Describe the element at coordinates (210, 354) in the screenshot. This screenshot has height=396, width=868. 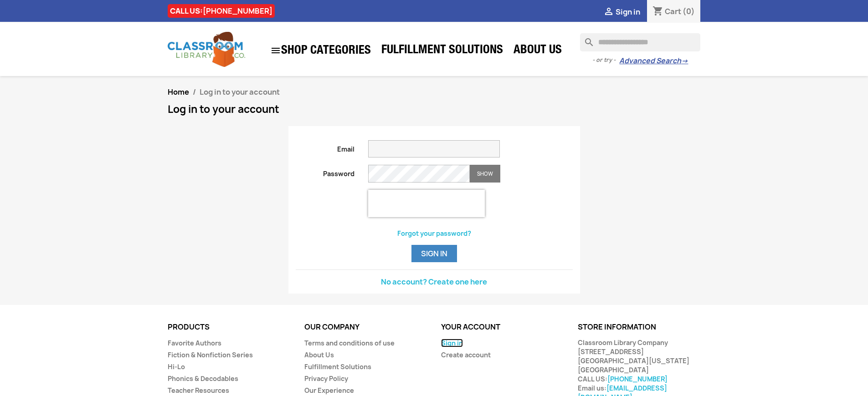
I see `a: Fiction & Nonfiction Series` at that location.